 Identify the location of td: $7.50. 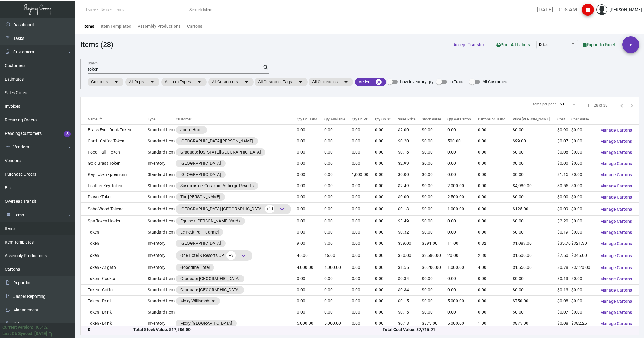
(564, 255).